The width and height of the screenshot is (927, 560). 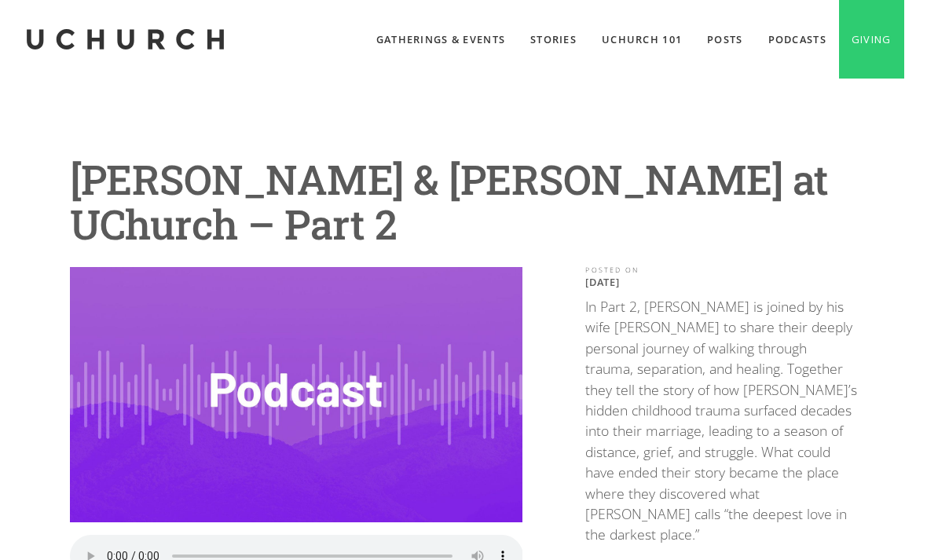 What do you see at coordinates (721, 270) in the screenshot?
I see `div: POSTED ON` at bounding box center [721, 270].